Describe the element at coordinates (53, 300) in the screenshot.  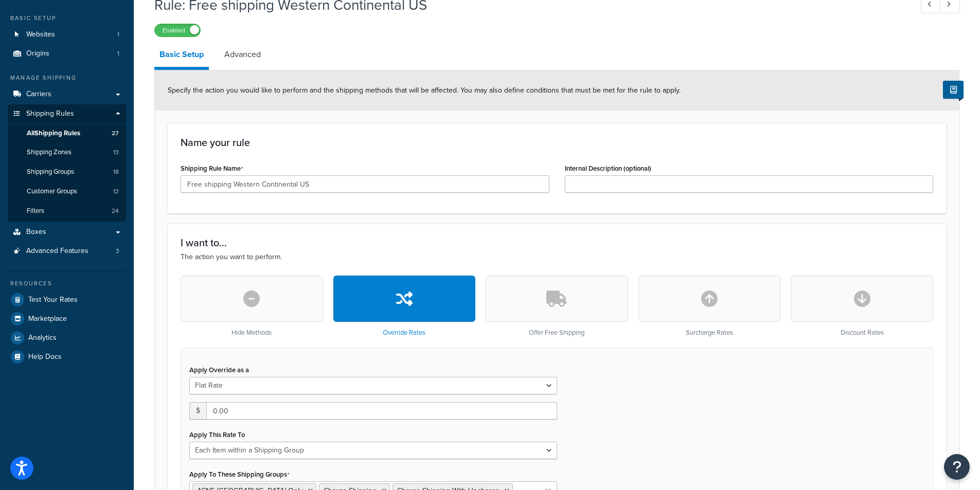
I see `span: Test Your Rates` at that location.